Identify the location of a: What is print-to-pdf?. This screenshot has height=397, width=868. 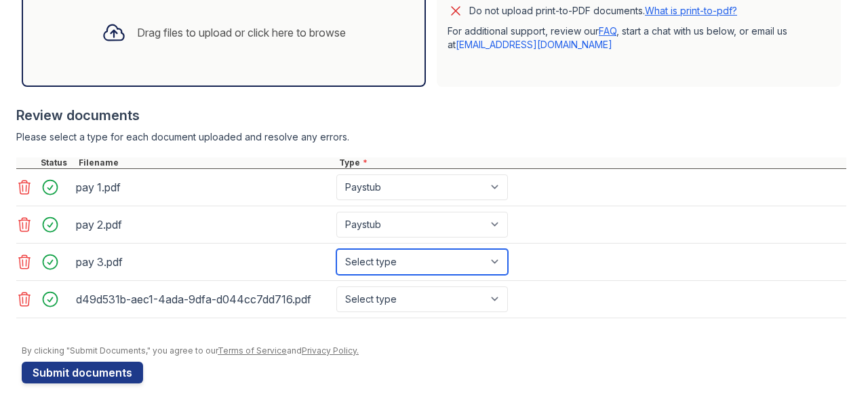
(691, 10).